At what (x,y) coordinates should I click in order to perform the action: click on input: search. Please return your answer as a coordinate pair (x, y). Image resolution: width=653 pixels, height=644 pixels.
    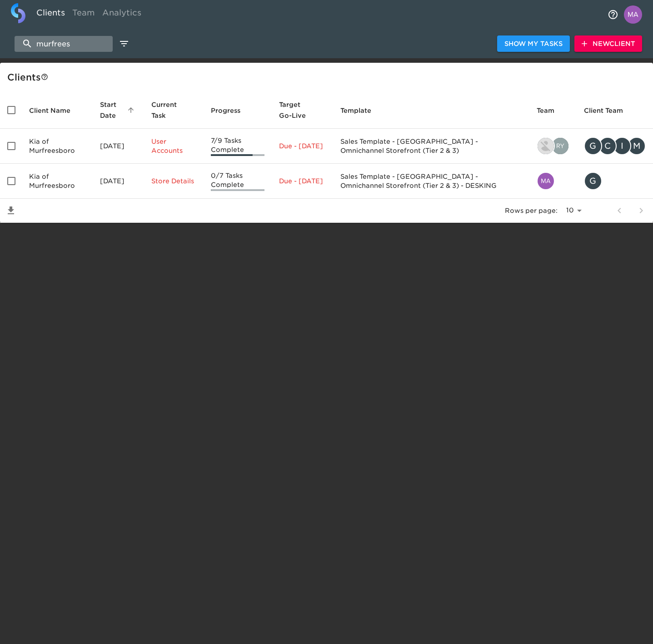
    Looking at the image, I should click on (64, 44).